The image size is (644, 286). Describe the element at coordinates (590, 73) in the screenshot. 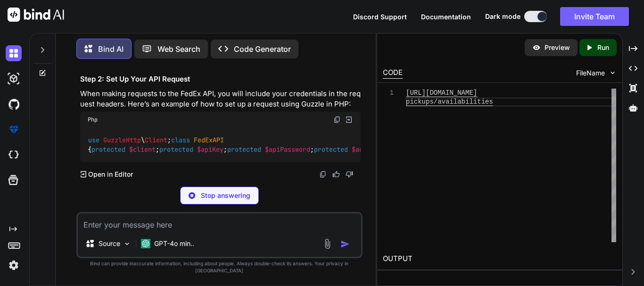

I see `span: FileName` at that location.